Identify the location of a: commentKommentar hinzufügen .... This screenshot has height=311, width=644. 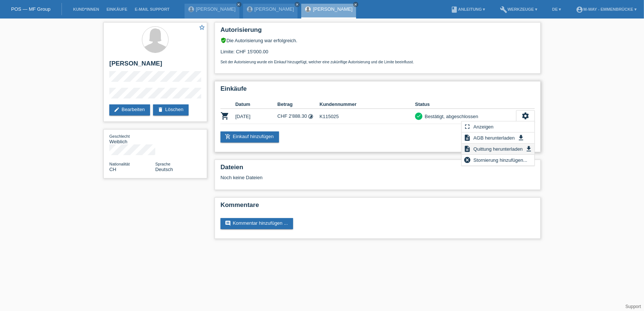
(257, 223).